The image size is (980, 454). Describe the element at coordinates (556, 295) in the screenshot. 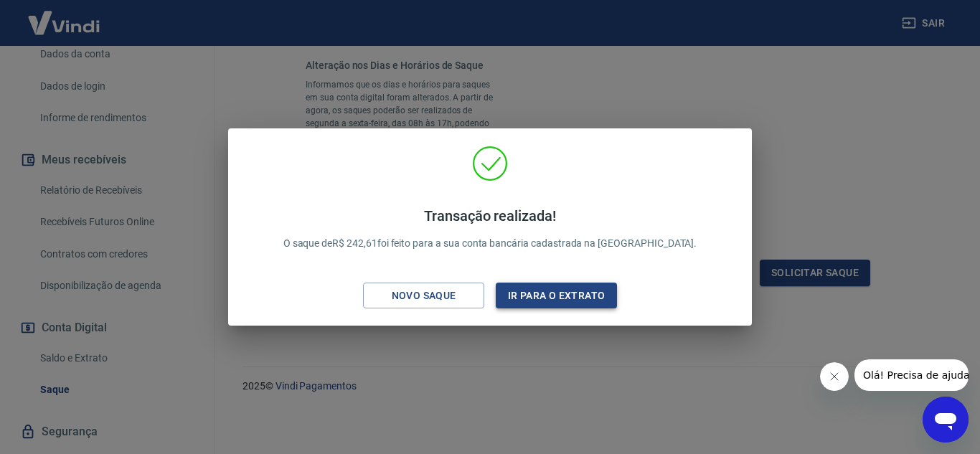

I see `button: Ir para o extrato` at that location.